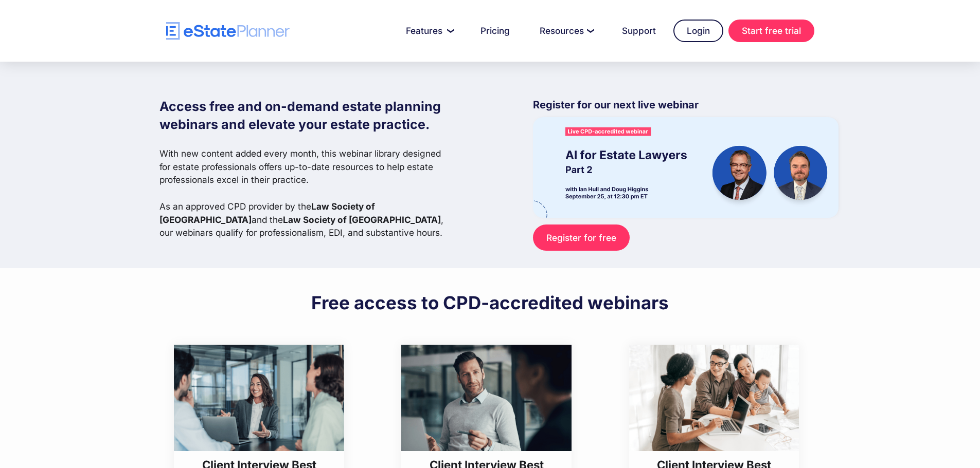 The image size is (980, 468). I want to click on a: Support, so click(639, 31).